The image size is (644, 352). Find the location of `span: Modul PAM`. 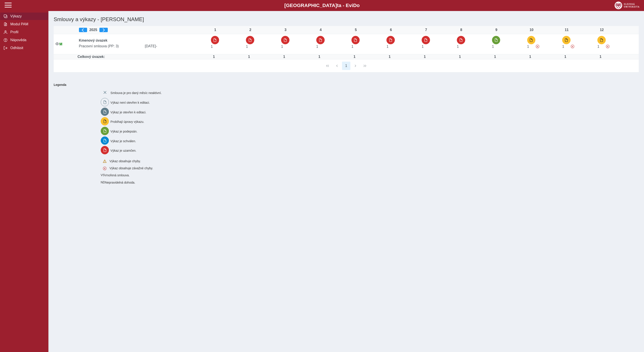

span: Modul PAM is located at coordinates (27, 24).